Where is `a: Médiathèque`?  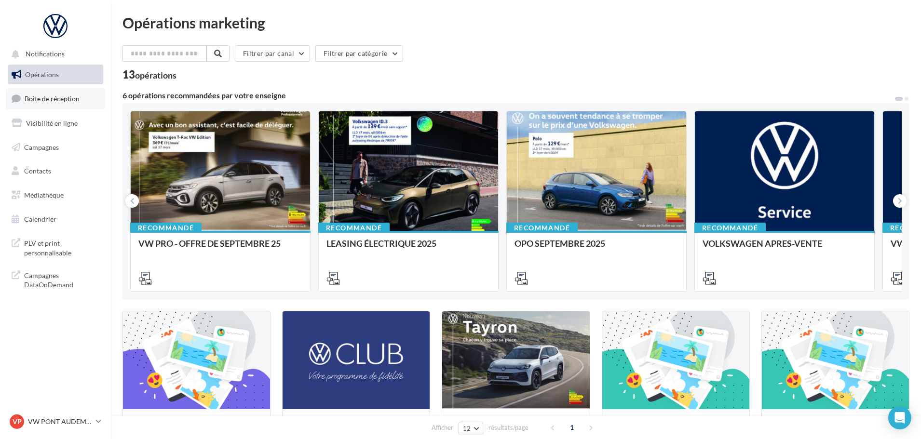 a: Médiathèque is located at coordinates (55, 195).